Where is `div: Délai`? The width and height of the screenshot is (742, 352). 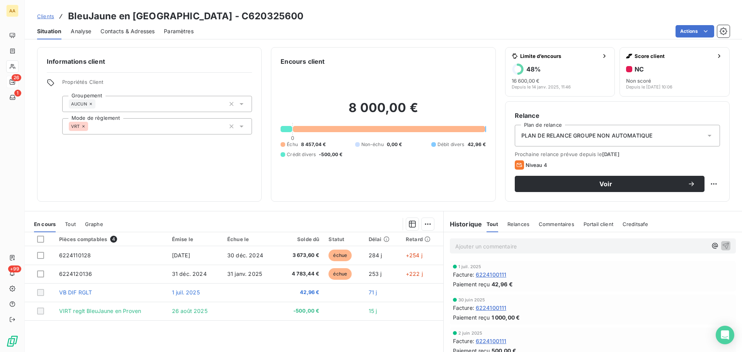 div: Délai is located at coordinates (382, 239).